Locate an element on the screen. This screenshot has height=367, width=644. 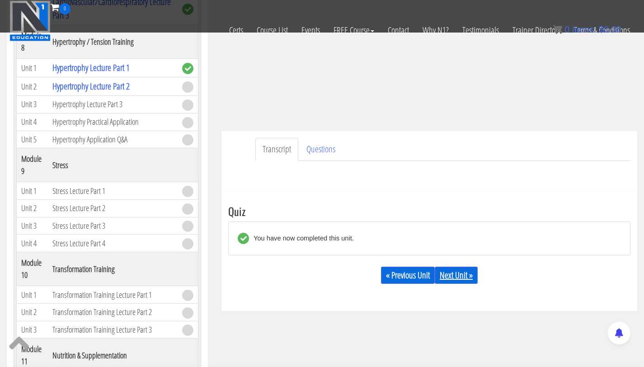
td: Hypertrophy Lecture Part 3 is located at coordinates (112, 104).